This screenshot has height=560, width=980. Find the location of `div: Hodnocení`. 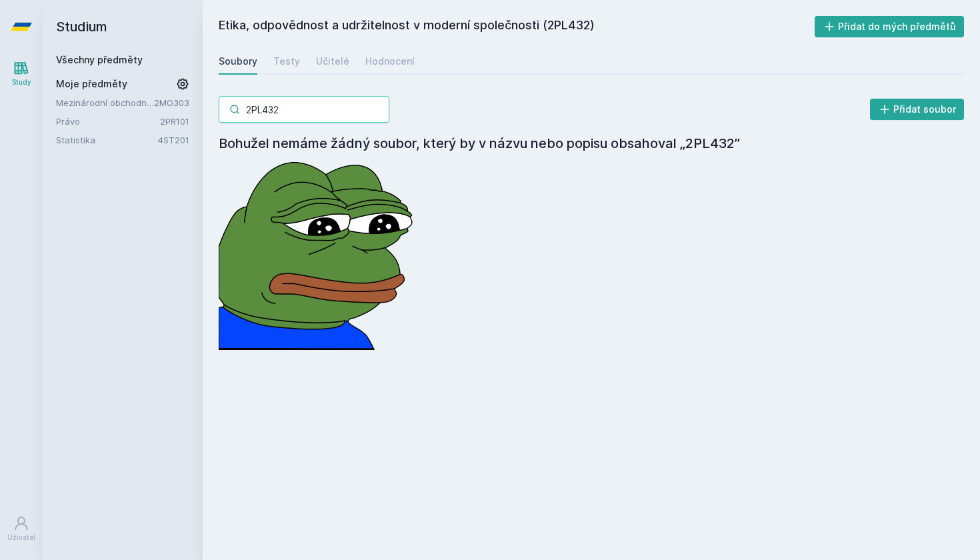

div: Hodnocení is located at coordinates (390, 61).